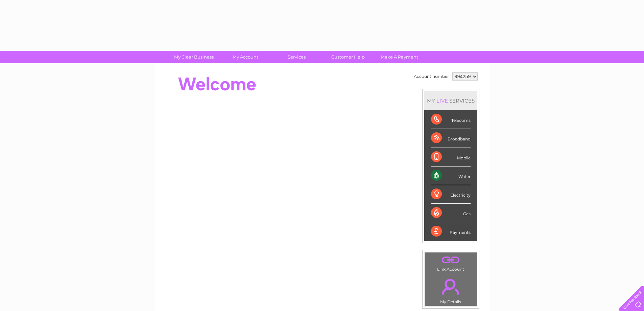 The width and height of the screenshot is (644, 311). I want to click on a: Services, so click(296, 57).